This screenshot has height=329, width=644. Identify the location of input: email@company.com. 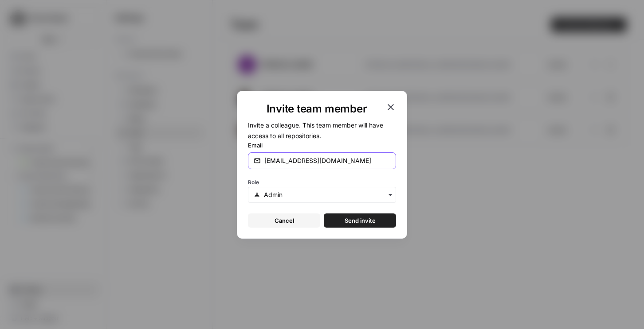
(327, 161).